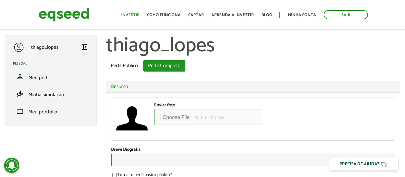  I want to click on a: personMeu perfil, so click(51, 77).